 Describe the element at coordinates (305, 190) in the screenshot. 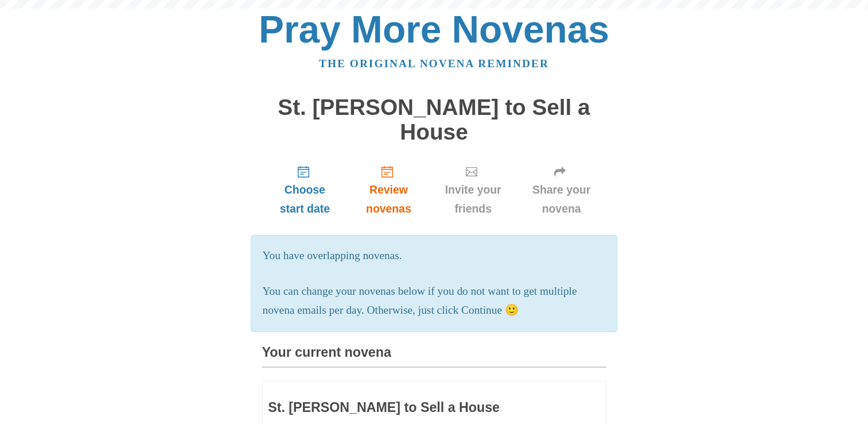

I see `a: Choose start date` at that location.